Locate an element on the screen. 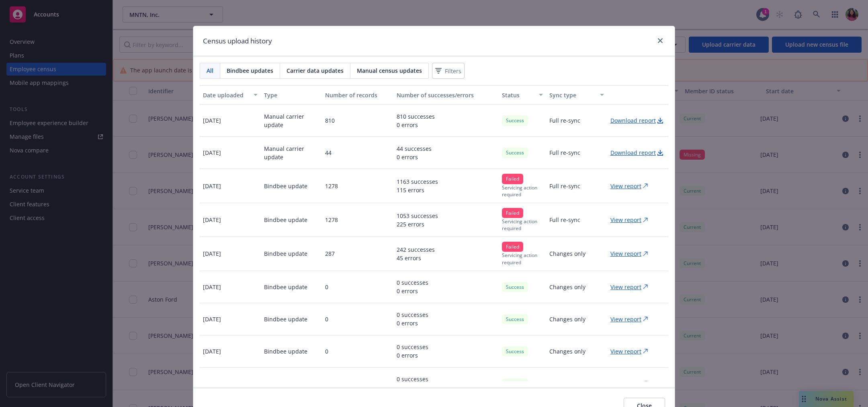 This screenshot has height=407, width=868. div: Number of successes/errors is located at coordinates (446, 95).